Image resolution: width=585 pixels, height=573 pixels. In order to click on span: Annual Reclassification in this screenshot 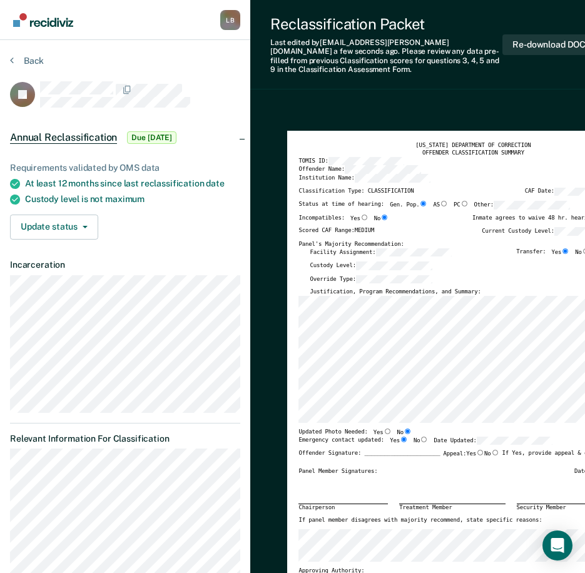, I will do `click(63, 138)`.